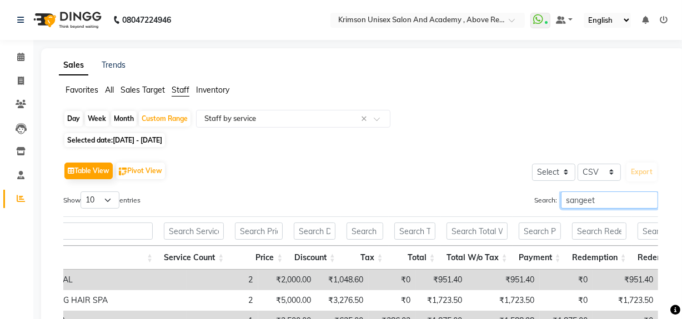 The width and height of the screenshot is (682, 319). Describe the element at coordinates (599, 231) in the screenshot. I see `input: Search Redemption` at that location.